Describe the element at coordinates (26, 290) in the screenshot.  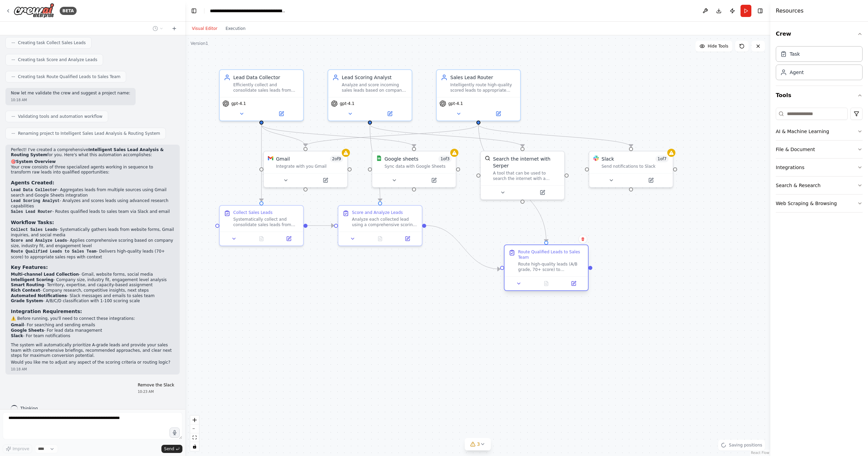
I see `strong: Rich Context` at that location.